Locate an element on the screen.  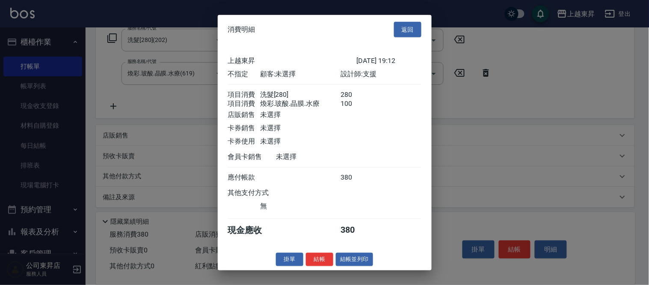
div: 應付帳款 is located at coordinates (244, 177).